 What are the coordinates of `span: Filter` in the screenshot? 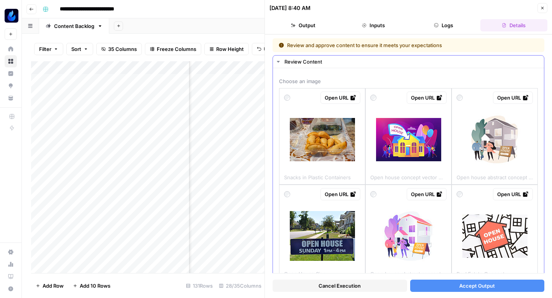 It's located at (45, 49).